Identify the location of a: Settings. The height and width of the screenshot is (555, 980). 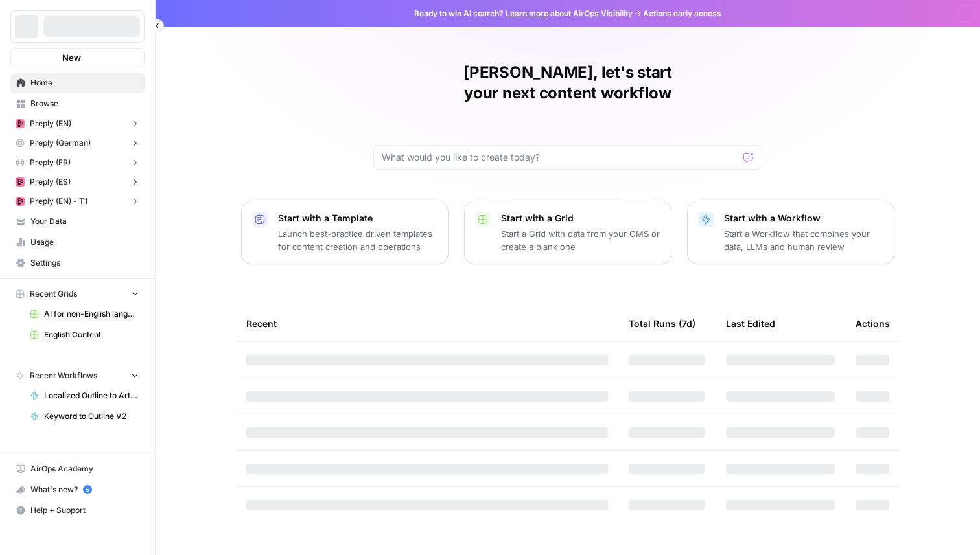
(78, 263).